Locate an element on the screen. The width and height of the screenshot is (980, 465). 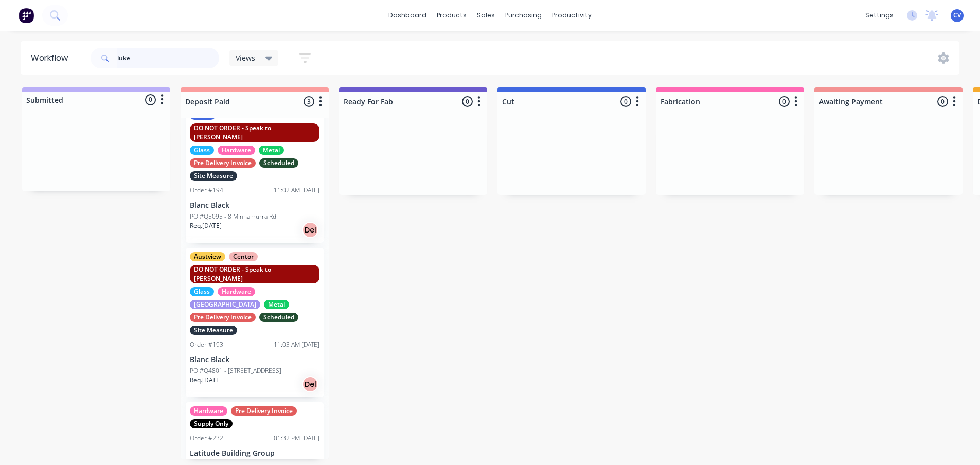
p: PO #Q5095 - 8 Minnamurra Rd is located at coordinates (233, 217).